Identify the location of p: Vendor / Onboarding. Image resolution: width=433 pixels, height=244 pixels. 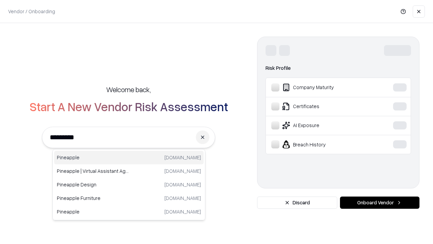
(31, 11).